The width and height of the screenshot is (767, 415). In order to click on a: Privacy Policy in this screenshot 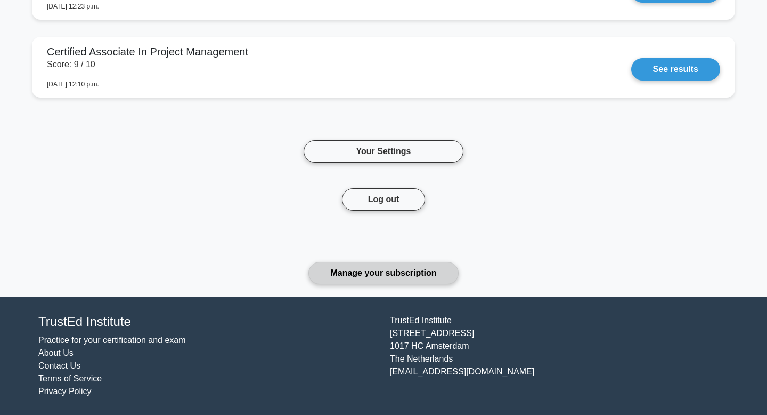, I will do `click(65, 391)`.